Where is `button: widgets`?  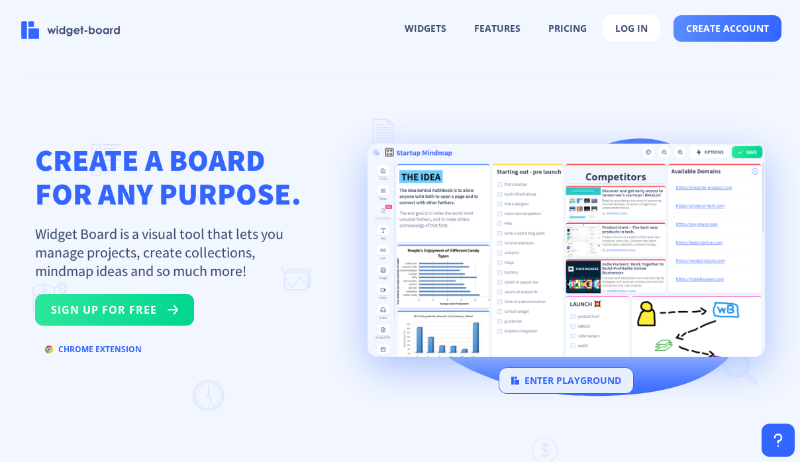
button: widgets is located at coordinates (425, 28).